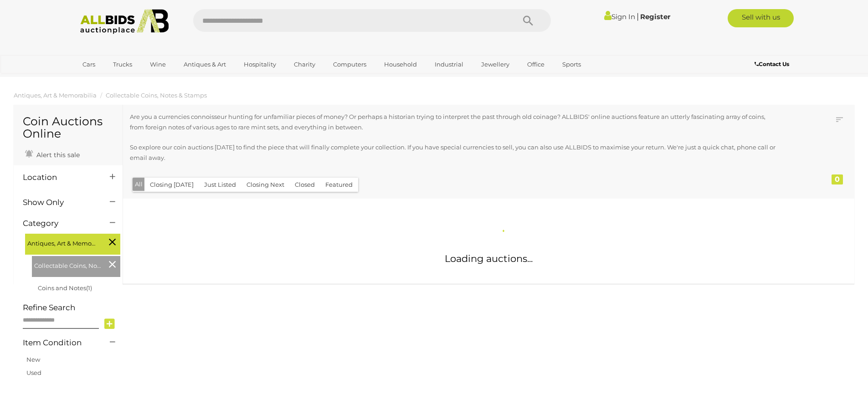 This screenshot has width=868, height=415. What do you see at coordinates (488, 258) in the screenshot?
I see `span: Loading auctions...` at bounding box center [488, 258].